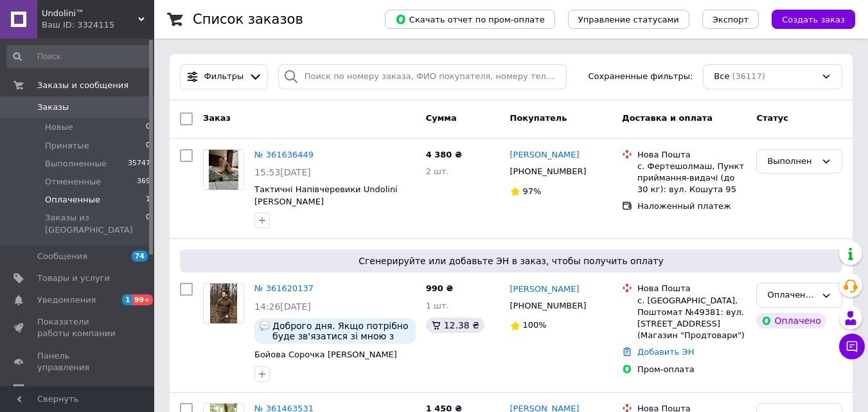  What do you see at coordinates (470, 19) in the screenshot?
I see `button: Скачать отчет по пром-оплате` at bounding box center [470, 19].